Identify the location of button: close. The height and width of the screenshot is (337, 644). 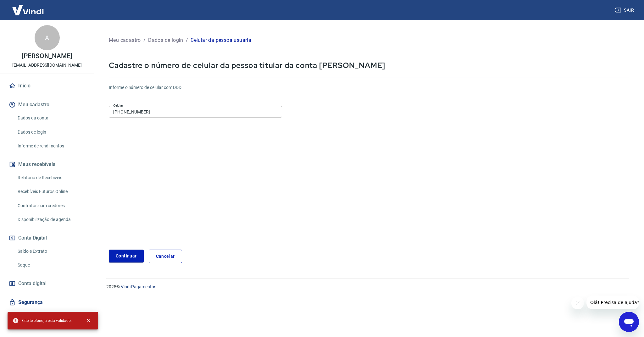
(89, 321).